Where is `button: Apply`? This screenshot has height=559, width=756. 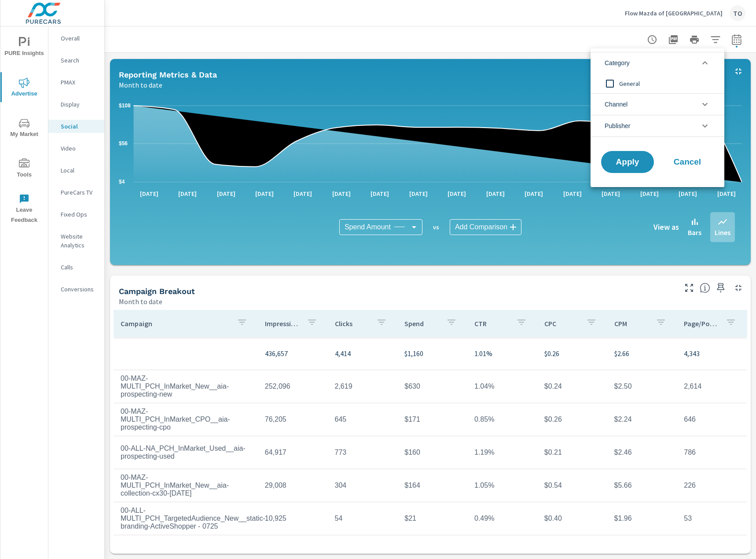 button: Apply is located at coordinates (627, 162).